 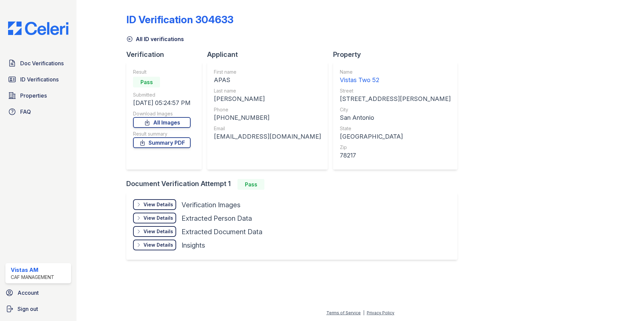 What do you see at coordinates (38, 96) in the screenshot?
I see `a: Properties` at bounding box center [38, 96].